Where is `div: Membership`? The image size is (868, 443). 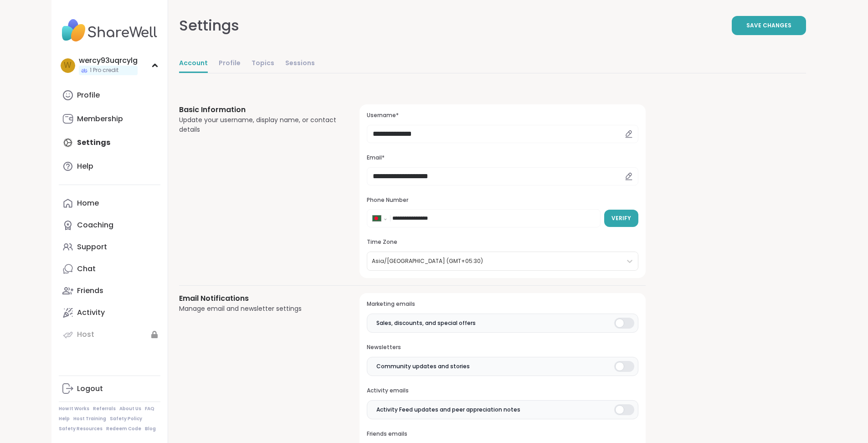
div: Membership is located at coordinates (100, 119).